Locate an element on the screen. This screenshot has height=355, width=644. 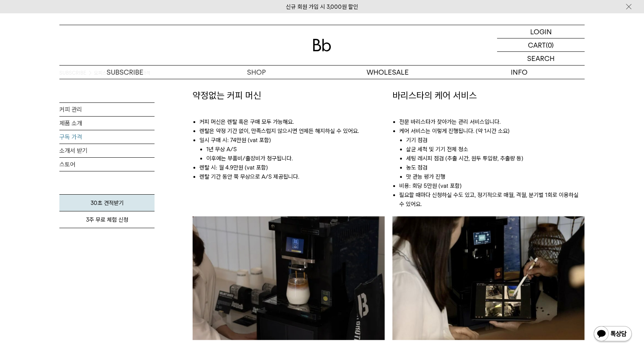
h3: 바리스타의 케어 서비스 is located at coordinates (488, 96).